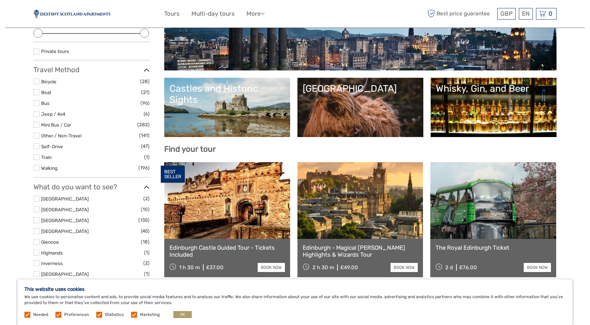  I want to click on label: Statistics, so click(114, 314).